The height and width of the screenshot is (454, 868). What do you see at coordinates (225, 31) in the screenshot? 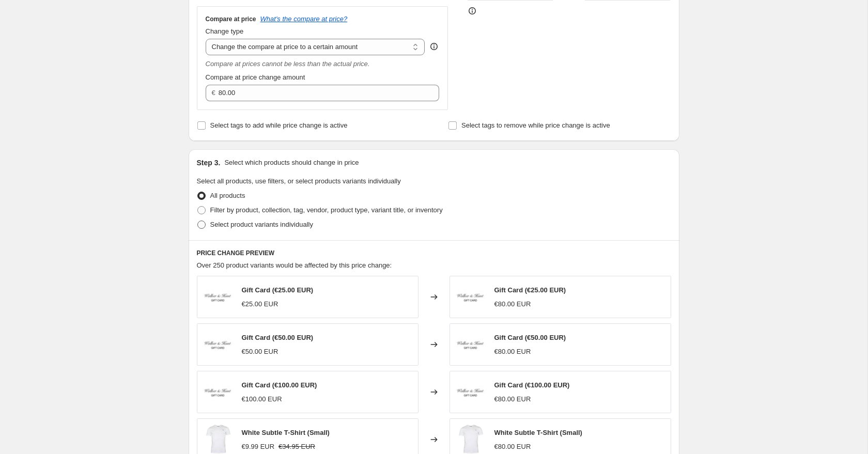
I see `span: Change type` at bounding box center [225, 31].